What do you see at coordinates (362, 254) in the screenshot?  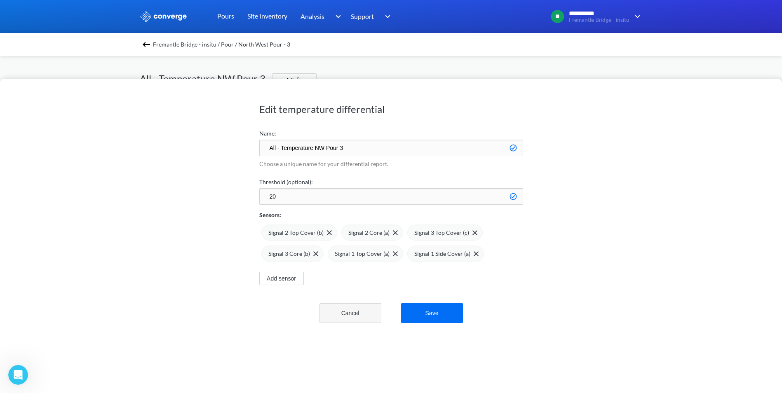 I see `span: Signal 1 Top Cover (a)` at bounding box center [362, 254].